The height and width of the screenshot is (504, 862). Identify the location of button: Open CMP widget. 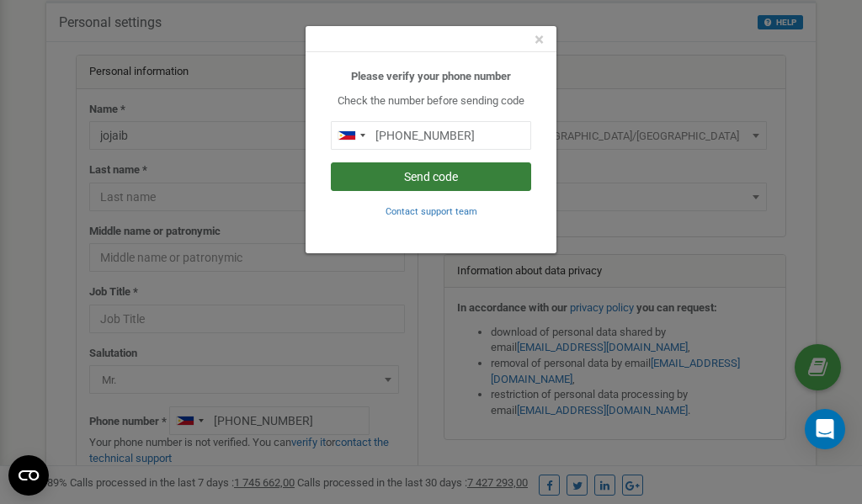
(28, 475).